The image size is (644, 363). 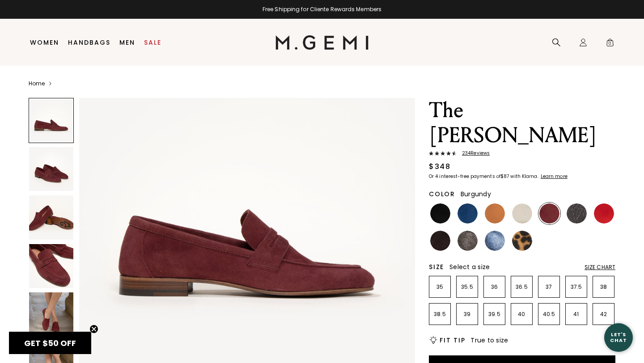 What do you see at coordinates (494, 288) in the screenshot?
I see `p: 36` at bounding box center [494, 288].